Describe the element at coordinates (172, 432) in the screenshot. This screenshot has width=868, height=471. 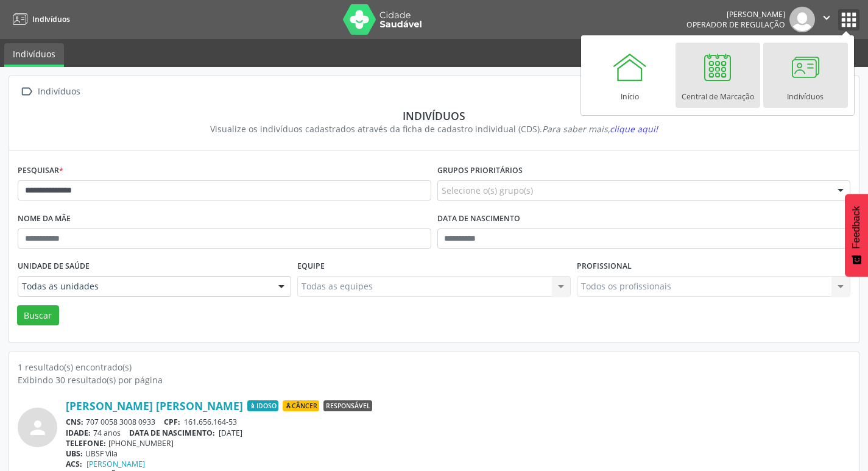
I see `span: DATA DE NASCIMENTO:` at that location.